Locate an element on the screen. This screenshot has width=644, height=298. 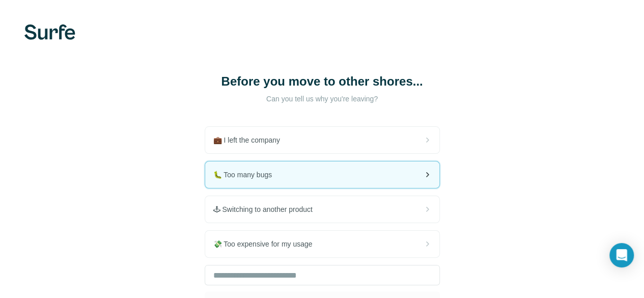
span: 🐛 Too many bugs is located at coordinates (247, 175).